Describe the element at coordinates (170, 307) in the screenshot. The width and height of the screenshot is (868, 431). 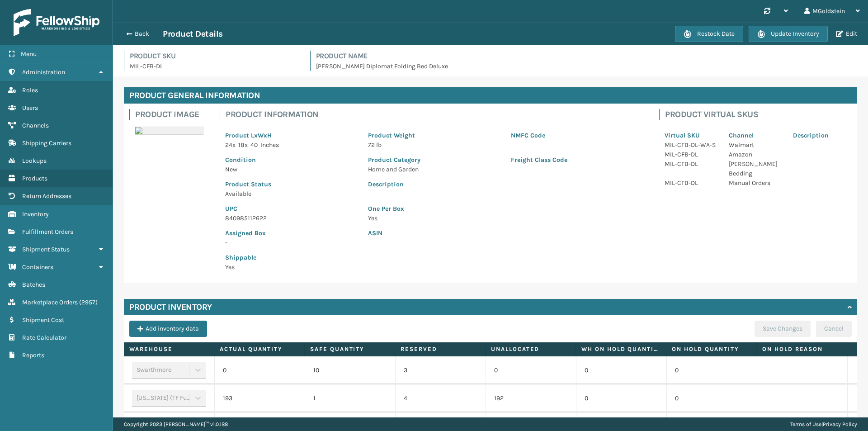
I see `h4: Product Inventory` at that location.